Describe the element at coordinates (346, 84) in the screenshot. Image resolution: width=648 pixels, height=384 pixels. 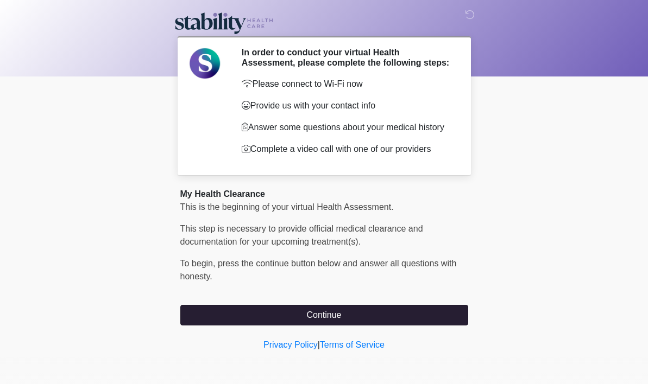
I see `p: Please connect to Wi-Fi now` at that location.